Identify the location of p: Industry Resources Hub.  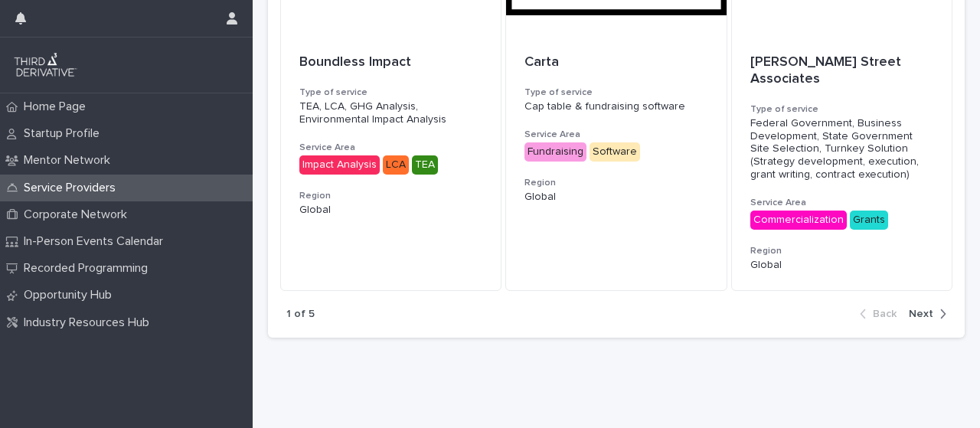
(90, 322).